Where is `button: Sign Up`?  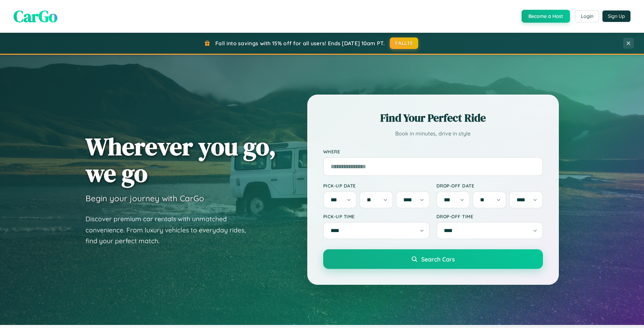
button: Sign Up is located at coordinates (616, 16).